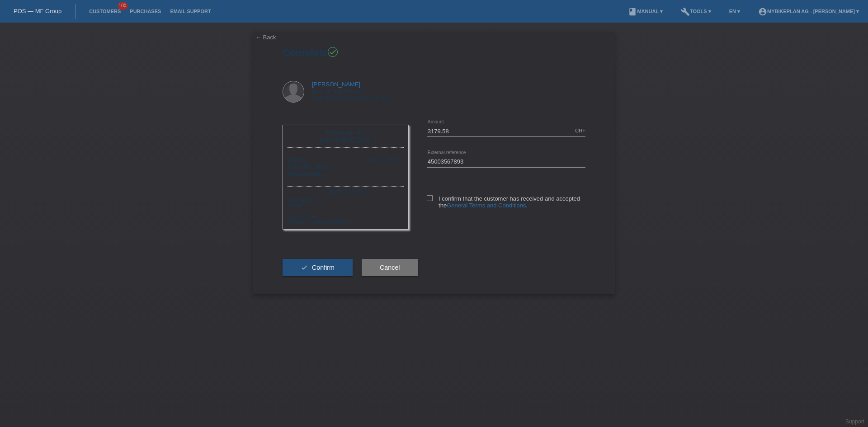  Describe the element at coordinates (38, 11) in the screenshot. I see `a: POS — MF Group` at that location.